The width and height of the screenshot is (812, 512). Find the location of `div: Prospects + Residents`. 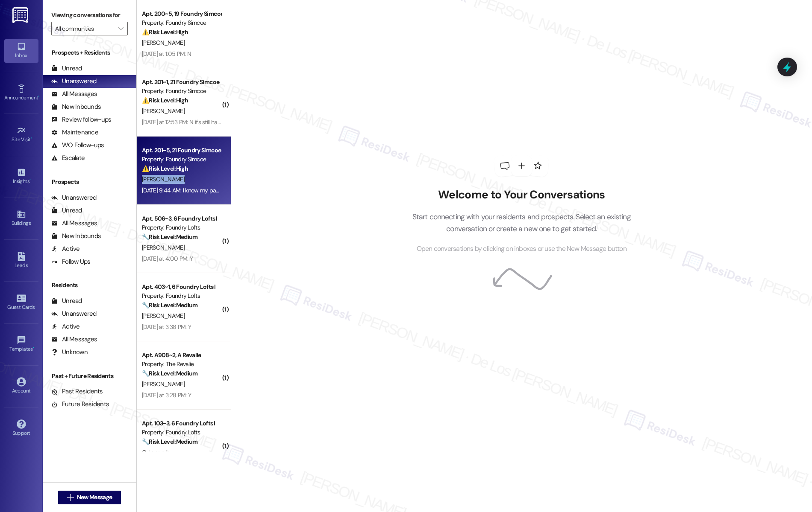

div: Prospects + Residents is located at coordinates (90, 52).